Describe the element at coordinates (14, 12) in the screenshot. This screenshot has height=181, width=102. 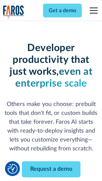
I see `a: home` at that location.